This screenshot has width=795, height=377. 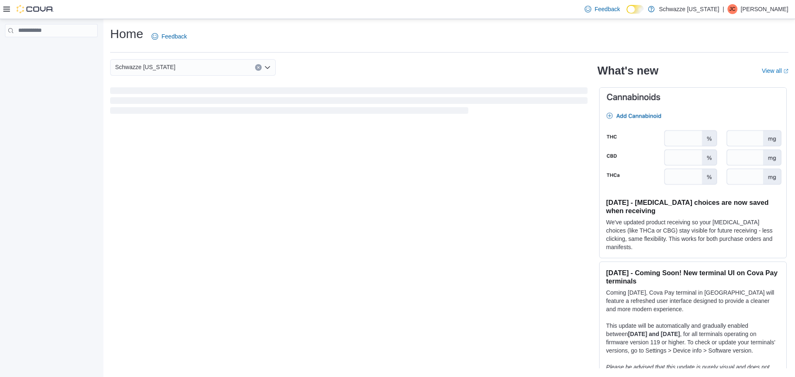 What do you see at coordinates (349, 102) in the screenshot?
I see `span: Loading` at bounding box center [349, 102].